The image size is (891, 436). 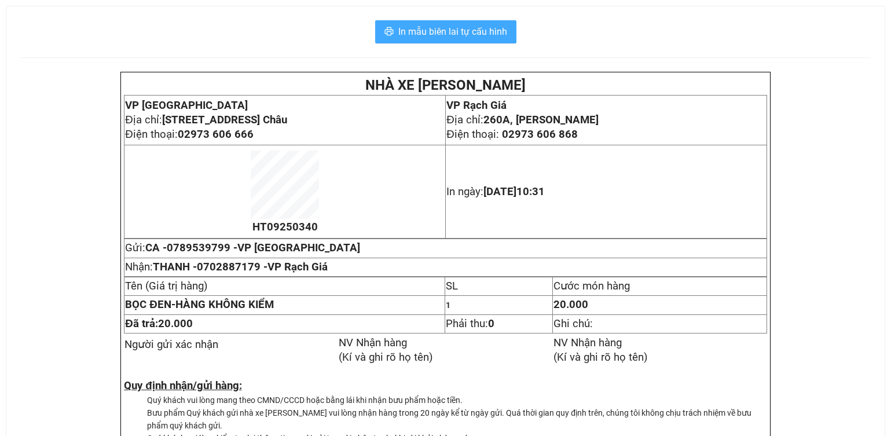 I want to click on span: Đã trả:, so click(x=159, y=324).